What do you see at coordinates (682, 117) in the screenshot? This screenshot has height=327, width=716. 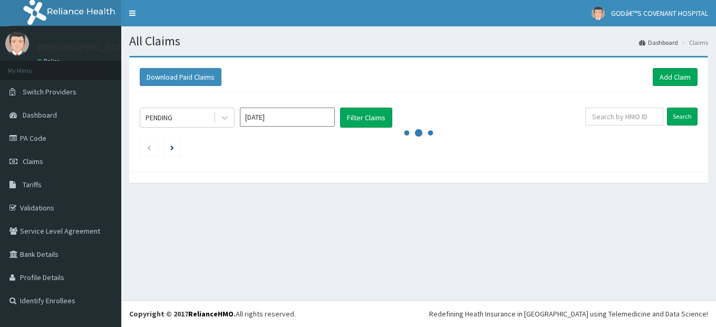 I see `input: Search` at bounding box center [682, 117].